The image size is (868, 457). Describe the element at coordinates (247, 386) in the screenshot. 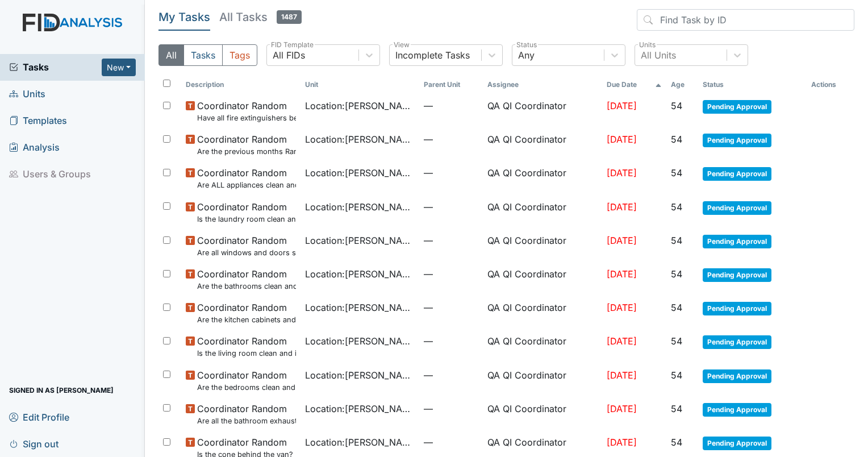

I see `small: Are the bedrooms clean and in good repair?` at that location.